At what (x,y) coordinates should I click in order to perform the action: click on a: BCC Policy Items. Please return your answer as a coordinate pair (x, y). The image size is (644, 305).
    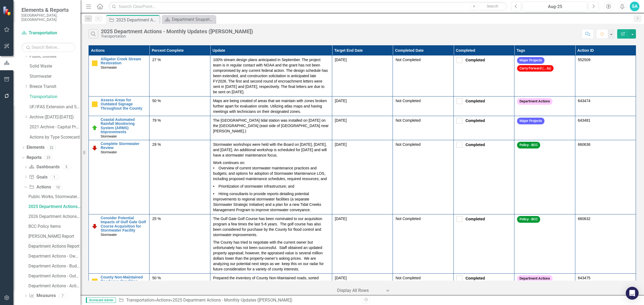
    Looking at the image, I should click on (53, 226).